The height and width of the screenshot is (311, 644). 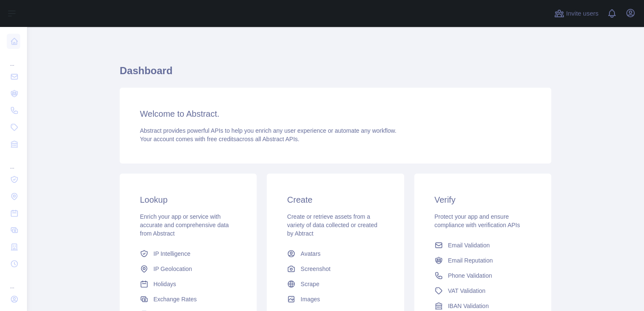 I want to click on a: Images, so click(x=335, y=299).